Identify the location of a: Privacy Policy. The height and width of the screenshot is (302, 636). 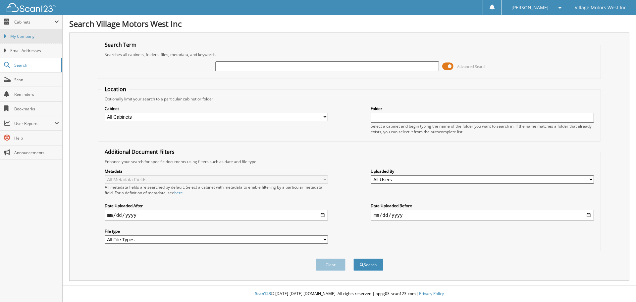
(431, 293).